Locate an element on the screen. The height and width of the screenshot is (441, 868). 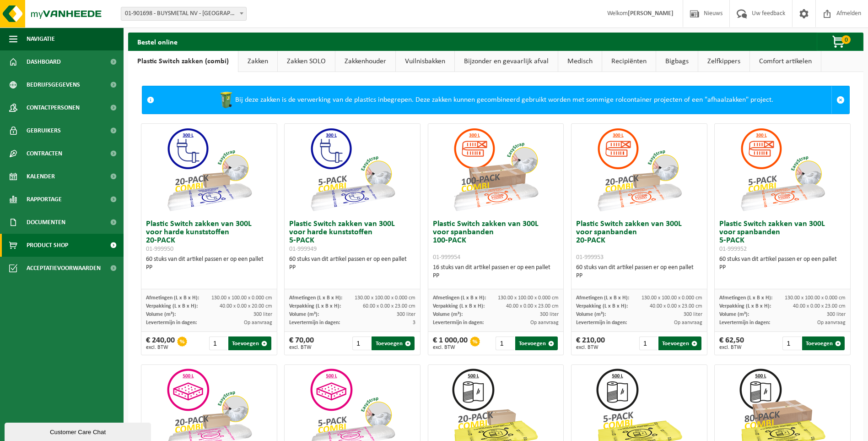
a: Vuilnisbakken is located at coordinates (425, 62).